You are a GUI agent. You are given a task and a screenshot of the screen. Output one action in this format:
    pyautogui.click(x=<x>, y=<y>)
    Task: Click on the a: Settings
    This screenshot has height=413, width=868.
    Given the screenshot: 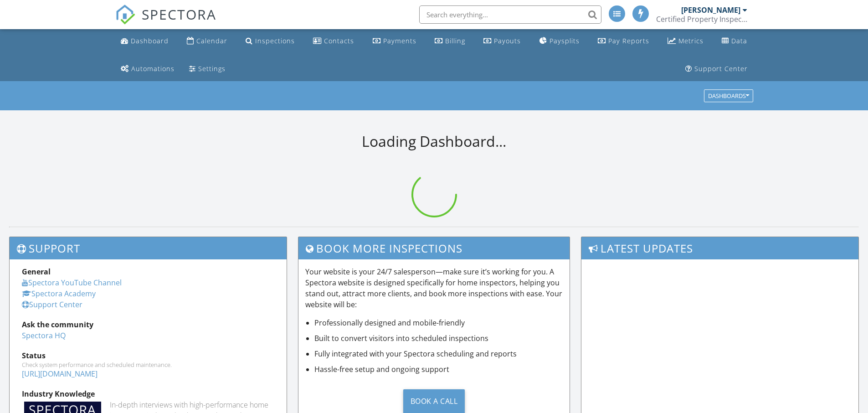 What is the action you would take?
    pyautogui.click(x=207, y=69)
    